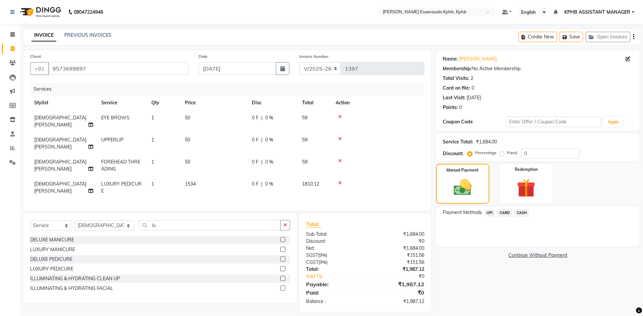  What do you see at coordinates (203, 57) in the screenshot?
I see `label: Date` at bounding box center [203, 57].